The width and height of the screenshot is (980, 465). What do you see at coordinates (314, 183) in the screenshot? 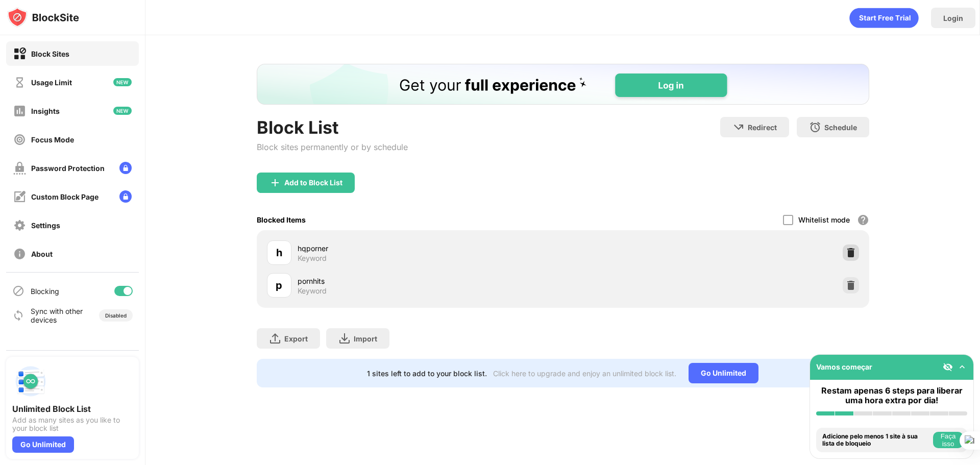
I see `div: Add to Block List` at bounding box center [314, 183].